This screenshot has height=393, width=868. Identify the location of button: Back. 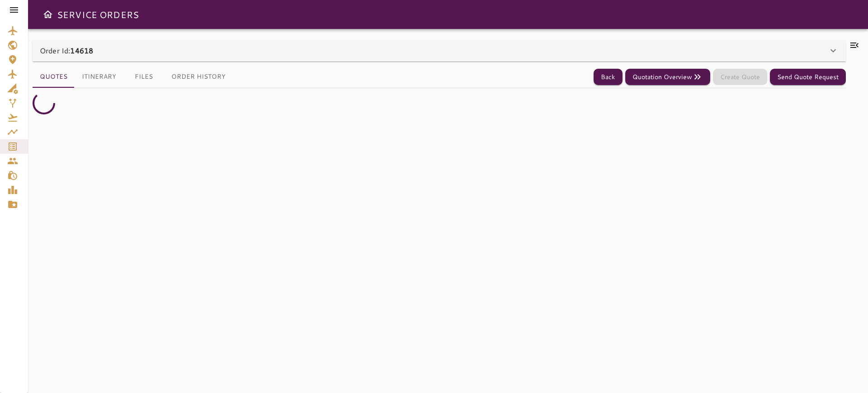
(608, 77).